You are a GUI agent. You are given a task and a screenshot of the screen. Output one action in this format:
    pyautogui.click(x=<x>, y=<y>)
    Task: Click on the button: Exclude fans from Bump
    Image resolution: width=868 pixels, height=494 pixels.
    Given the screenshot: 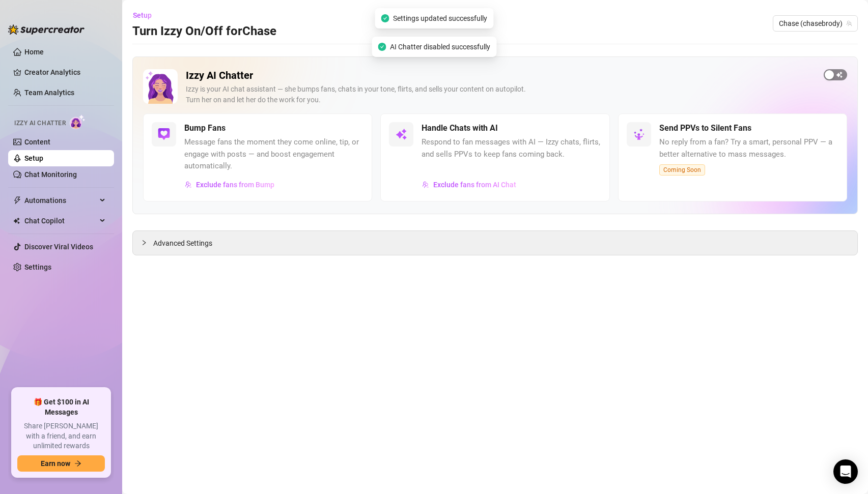 What is the action you would take?
    pyautogui.click(x=230, y=185)
    